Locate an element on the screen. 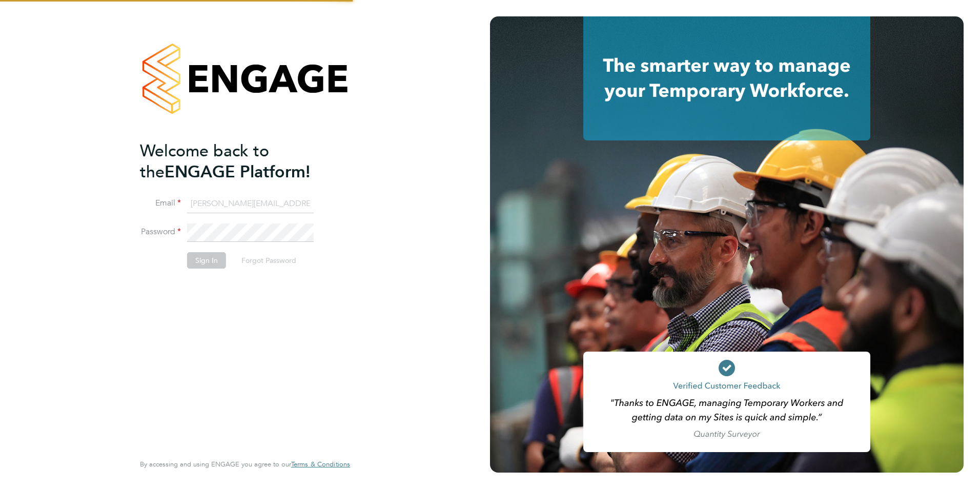 This screenshot has width=980, height=489. input: Enter your work email... is located at coordinates (250, 204).